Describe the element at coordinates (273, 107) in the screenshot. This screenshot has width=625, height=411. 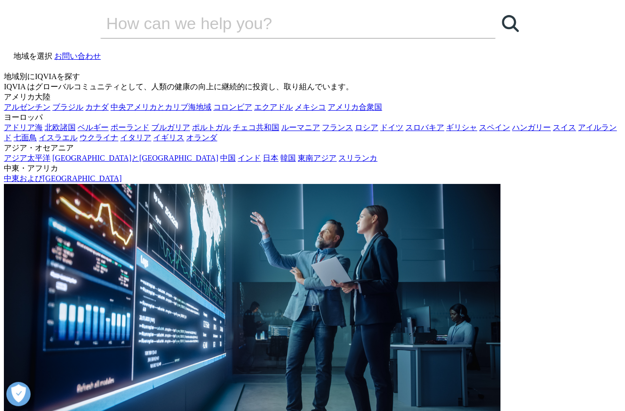
I see `a: エクアドル` at that location.